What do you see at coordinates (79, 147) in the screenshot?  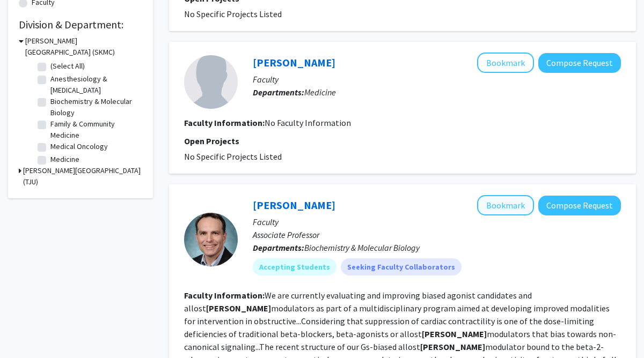 I see `label: Medical Oncology` at bounding box center [79, 147].